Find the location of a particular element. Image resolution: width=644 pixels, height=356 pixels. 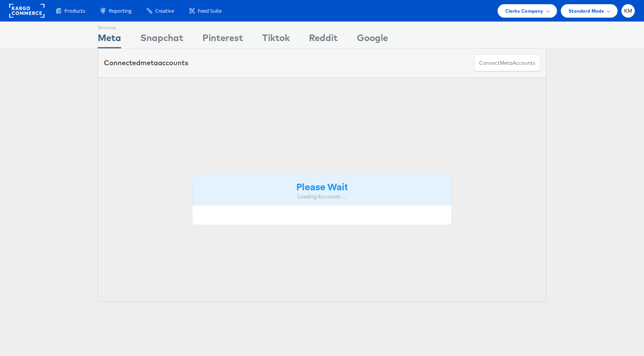

div: Tiktok is located at coordinates (276, 40).